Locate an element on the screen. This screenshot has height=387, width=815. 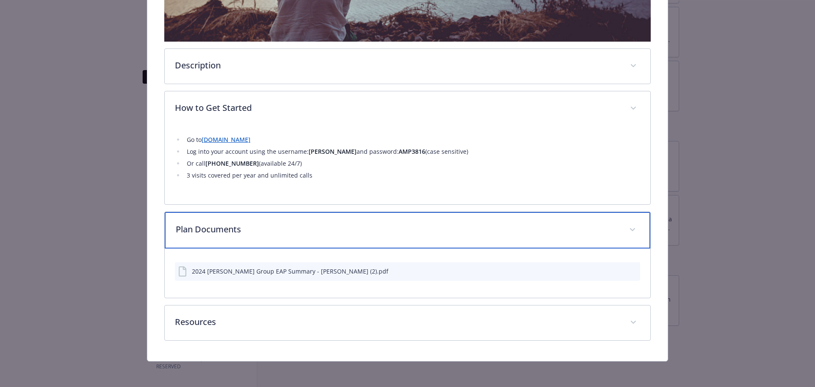
li: 3 visits covered per year and unlimited calls is located at coordinates (412, 175).